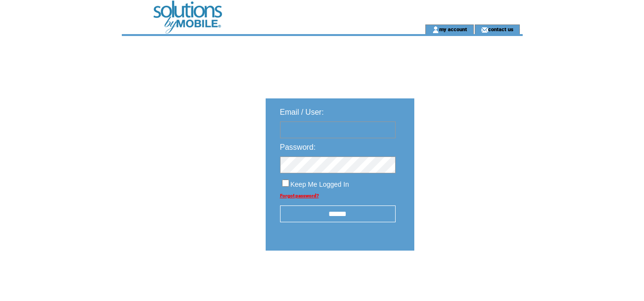 The height and width of the screenshot is (301, 644). Describe the element at coordinates (298, 147) in the screenshot. I see `span: Password:` at that location.